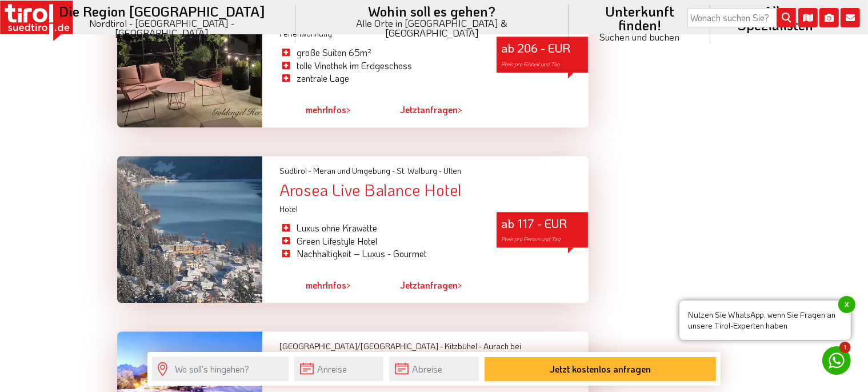  I want to click on li: zentrale Lage, so click(380, 79).